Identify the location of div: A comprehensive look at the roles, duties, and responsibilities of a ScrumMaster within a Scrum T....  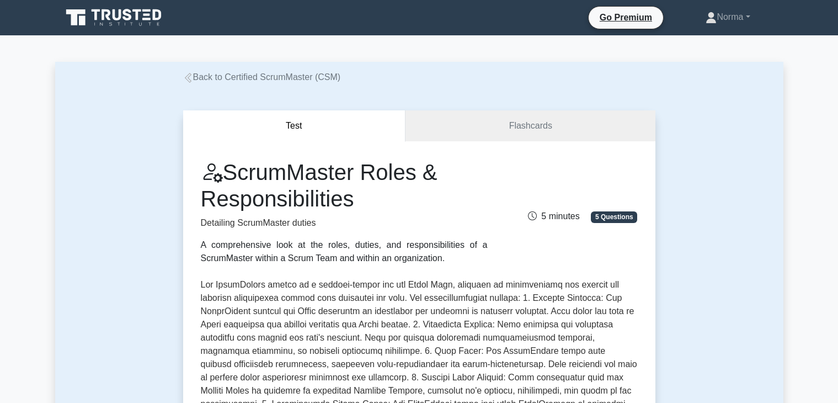
(344, 252).